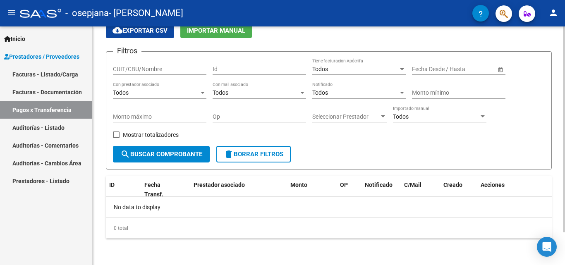 The height and width of the screenshot is (265, 565). What do you see at coordinates (161, 154) in the screenshot?
I see `span: Buscar Comprobante` at bounding box center [161, 154].